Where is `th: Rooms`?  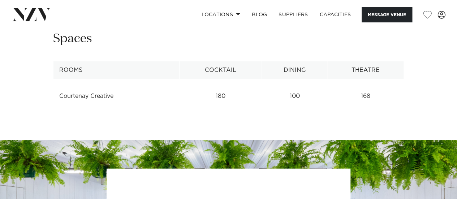 th: Rooms is located at coordinates (116, 70).